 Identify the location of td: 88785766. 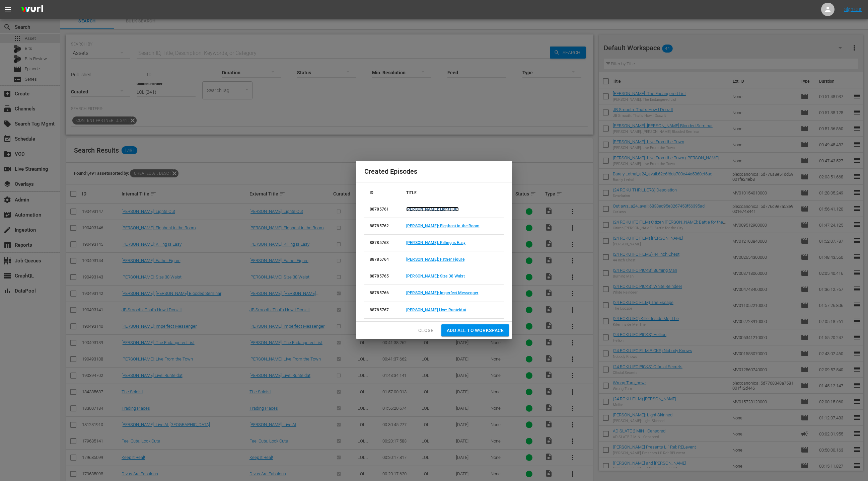
(382, 293).